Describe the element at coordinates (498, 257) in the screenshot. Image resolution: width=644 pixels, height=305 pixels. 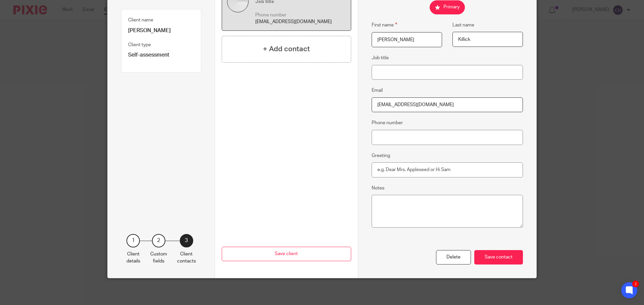
I see `div: Save contact` at that location.